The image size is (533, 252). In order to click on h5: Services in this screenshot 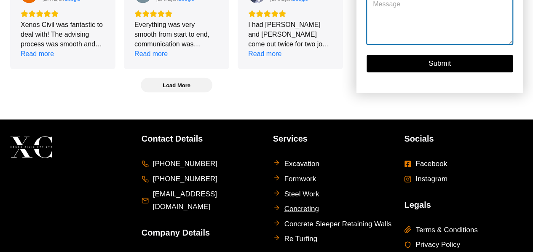, I will do `click(333, 138)`.